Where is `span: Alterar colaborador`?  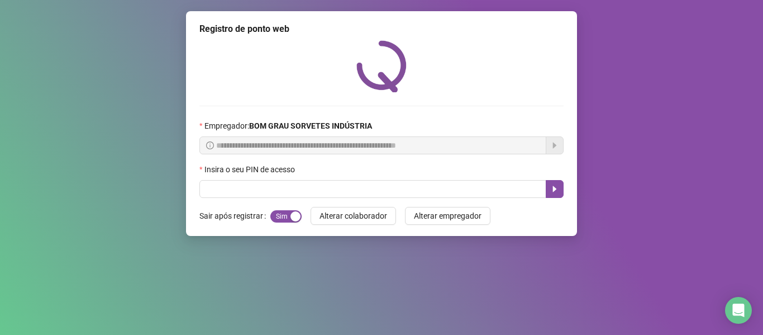
span: Alterar colaborador is located at coordinates (353, 216).